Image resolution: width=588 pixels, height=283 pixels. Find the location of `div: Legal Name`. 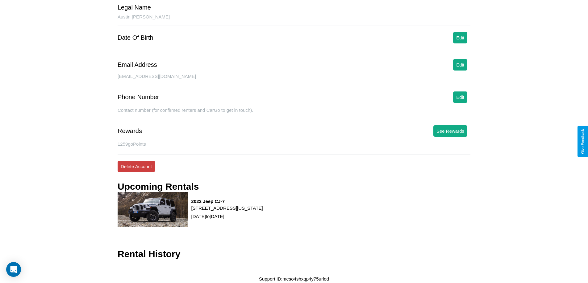

div: Legal Name is located at coordinates (134, 7).